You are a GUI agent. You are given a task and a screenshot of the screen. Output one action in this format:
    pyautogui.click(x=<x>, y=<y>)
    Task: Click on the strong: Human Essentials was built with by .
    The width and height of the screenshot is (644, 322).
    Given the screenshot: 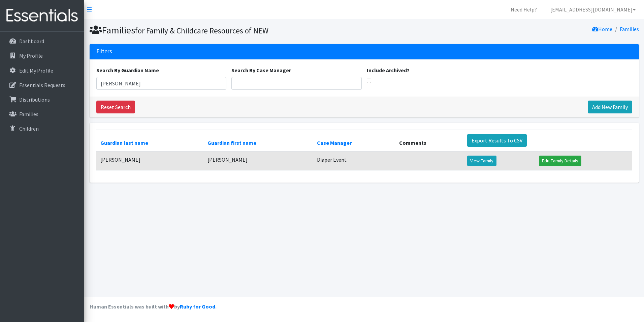 What is the action you would take?
    pyautogui.click(x=153, y=307)
    